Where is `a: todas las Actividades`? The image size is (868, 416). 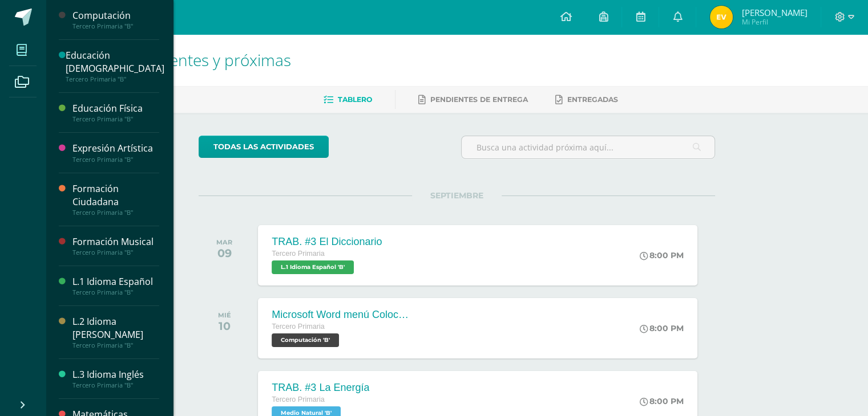
a: todas las Actividades is located at coordinates (263, 146).